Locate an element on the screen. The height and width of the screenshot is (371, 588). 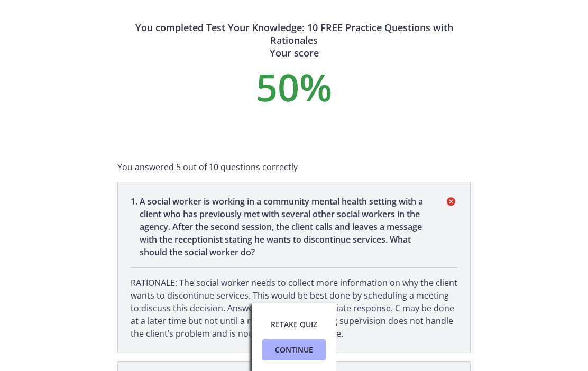
i: incorrect is located at coordinates (451, 201).